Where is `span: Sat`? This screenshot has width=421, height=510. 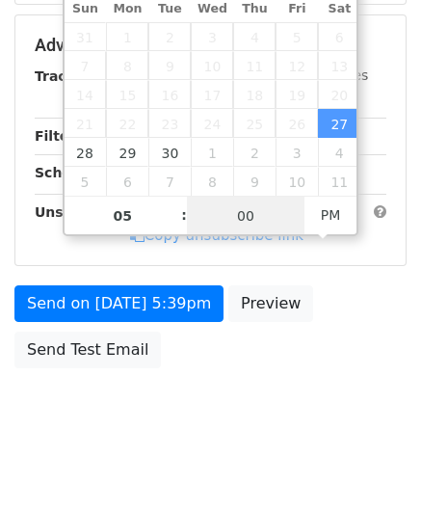
span: Sat is located at coordinates (339, 9).